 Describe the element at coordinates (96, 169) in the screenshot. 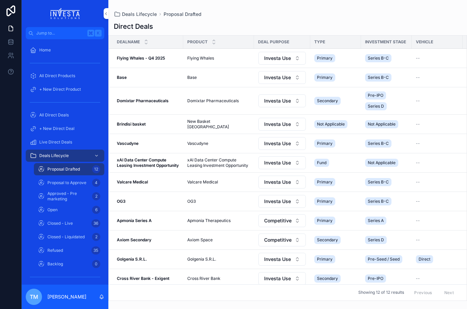

I see `div: 12` at that location.